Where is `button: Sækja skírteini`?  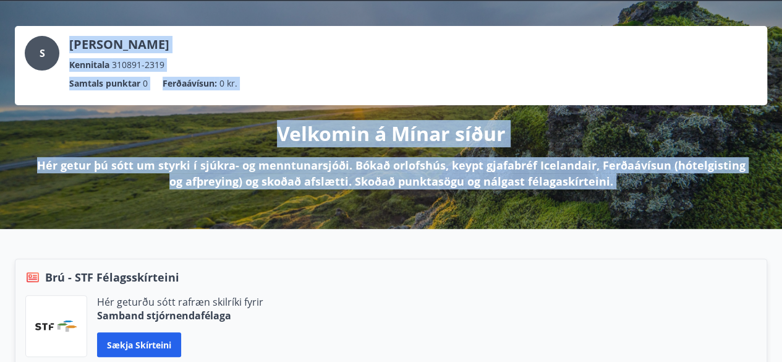
button: Sækja skírteini is located at coordinates (139, 344).